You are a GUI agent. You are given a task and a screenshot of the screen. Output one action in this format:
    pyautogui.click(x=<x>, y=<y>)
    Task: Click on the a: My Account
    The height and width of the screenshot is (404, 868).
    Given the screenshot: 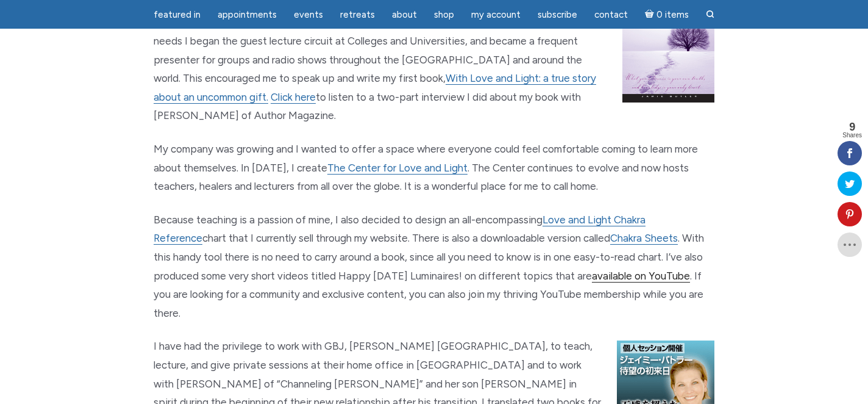 What is the action you would take?
    pyautogui.click(x=496, y=15)
    